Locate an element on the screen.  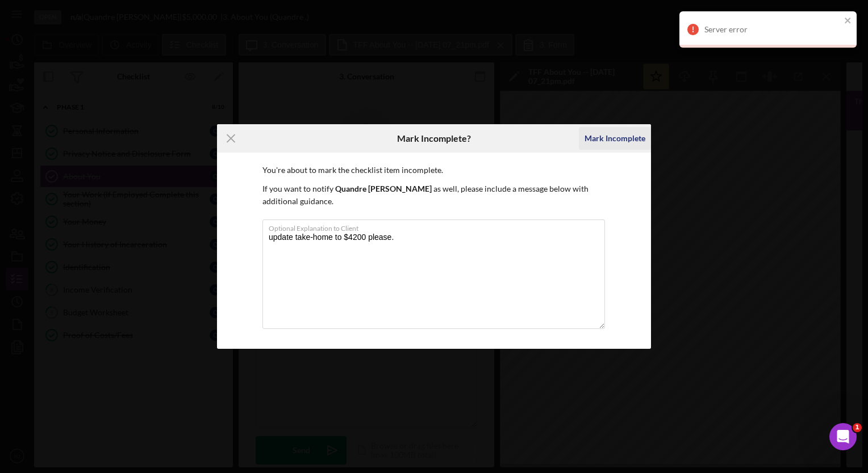
div: Mark Incomplete is located at coordinates (614, 138).